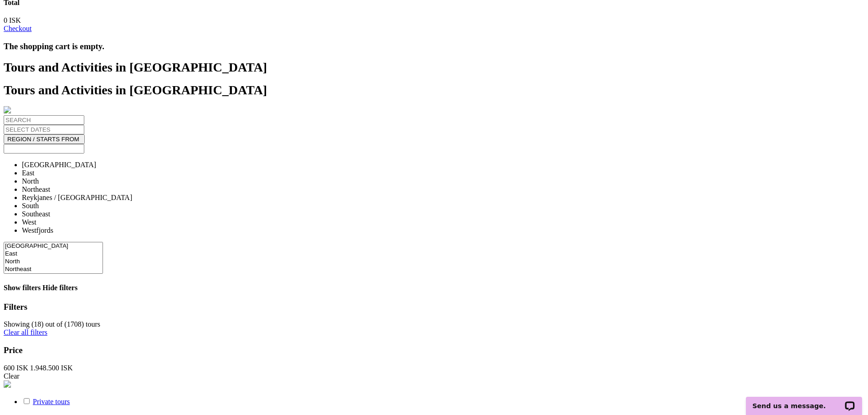  What do you see at coordinates (38, 324) in the screenshot?
I see `label: 18` at bounding box center [38, 324].